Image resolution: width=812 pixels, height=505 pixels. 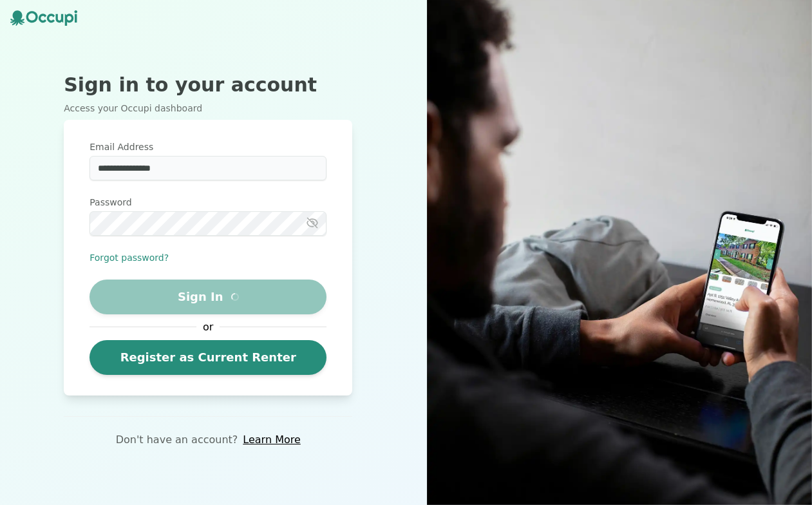 I want to click on label: Password, so click(x=208, y=202).